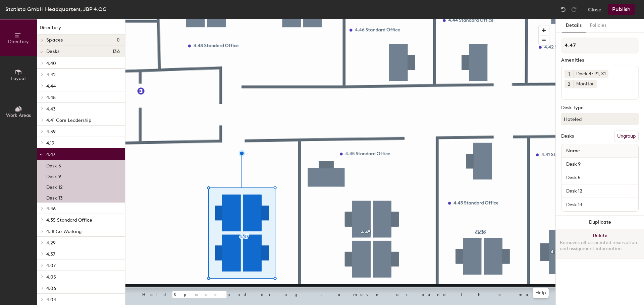 This screenshot has width=644, height=305. I want to click on span: 4.39, so click(51, 132).